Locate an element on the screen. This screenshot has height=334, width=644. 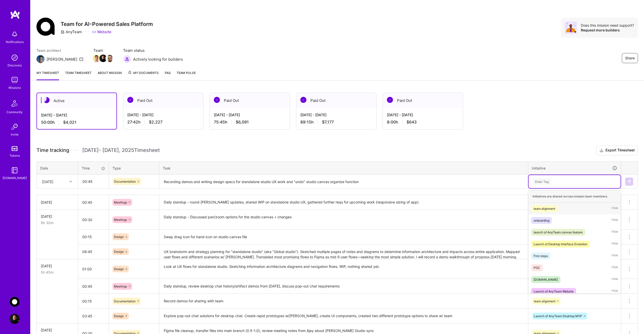
img: logo is located at coordinates (15, 15).